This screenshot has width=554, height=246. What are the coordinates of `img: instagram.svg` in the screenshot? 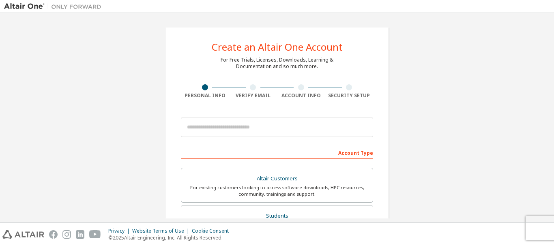 It's located at (66, 234).